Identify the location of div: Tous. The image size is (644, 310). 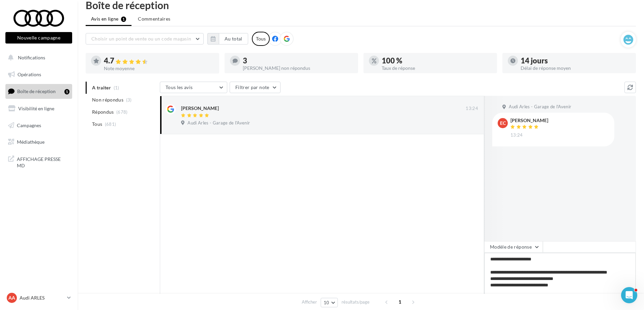
(261, 39).